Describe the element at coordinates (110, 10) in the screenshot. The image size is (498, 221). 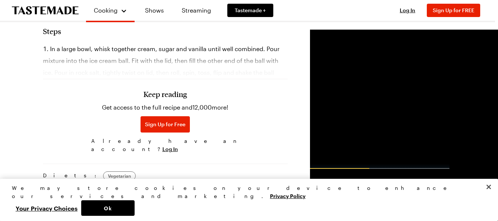
I see `button: Cooking` at that location.